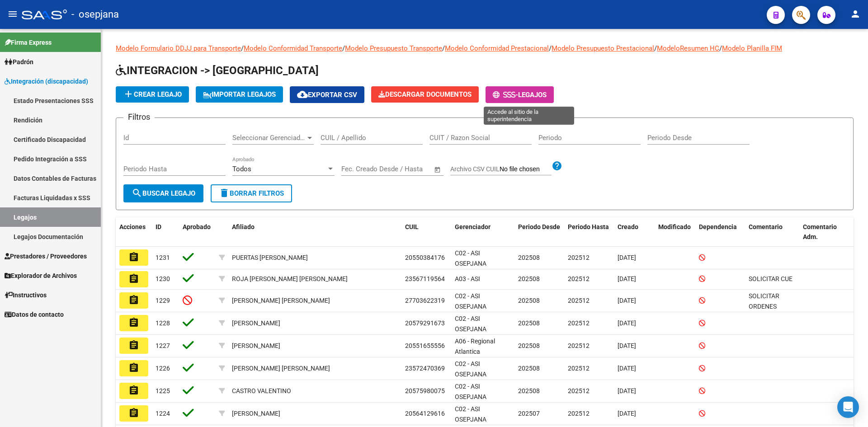 The width and height of the screenshot is (868, 427). I want to click on span: A06 - Regional Atlantica, so click(475, 346).